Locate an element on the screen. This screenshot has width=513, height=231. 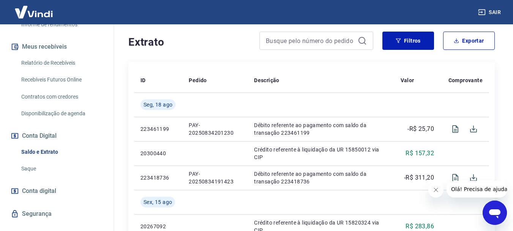
p: 20300440 is located at coordinates (158, 153).